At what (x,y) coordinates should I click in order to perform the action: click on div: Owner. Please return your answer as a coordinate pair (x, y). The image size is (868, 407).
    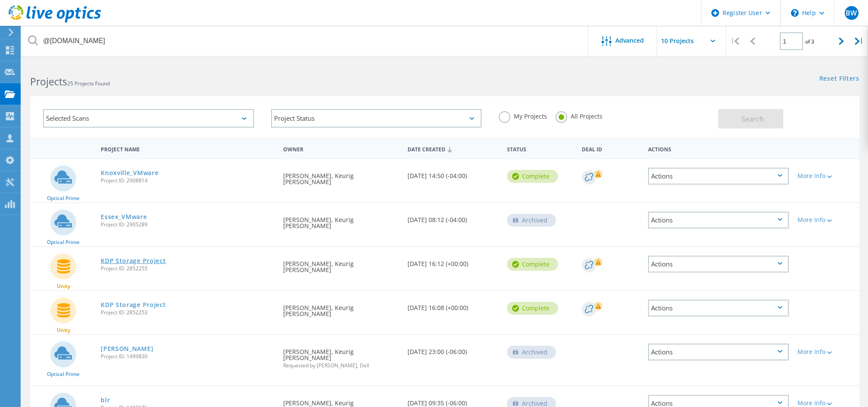
    Looking at the image, I should click on (341, 148).